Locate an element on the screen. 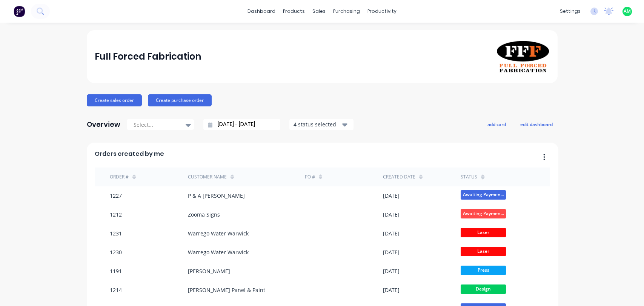  div: Customer Name is located at coordinates (207, 177).